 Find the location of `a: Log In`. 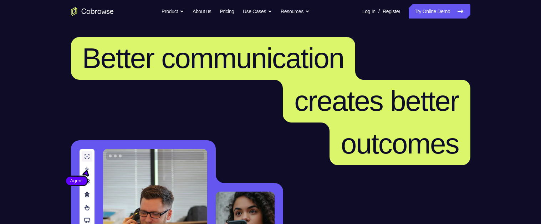

a: Log In is located at coordinates (369, 11).